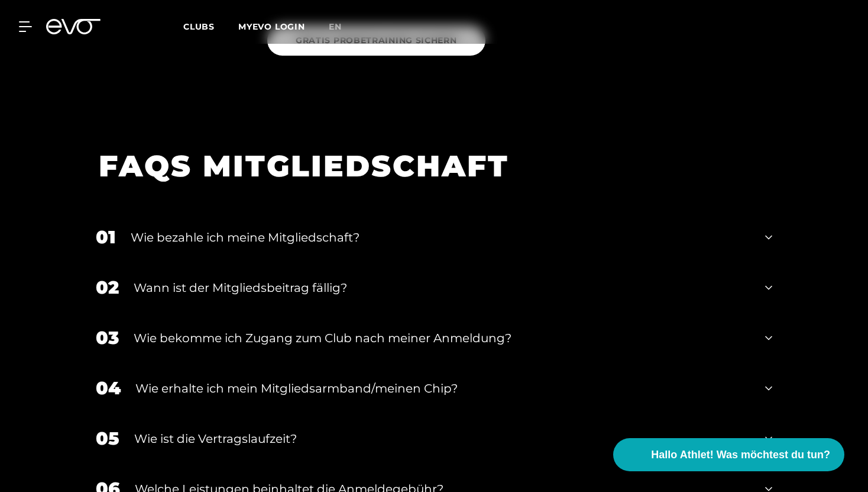 The image size is (868, 492). Describe the element at coordinates (740, 455) in the screenshot. I see `span: Hallo Athlet! Was möchtest du tun?` at that location.